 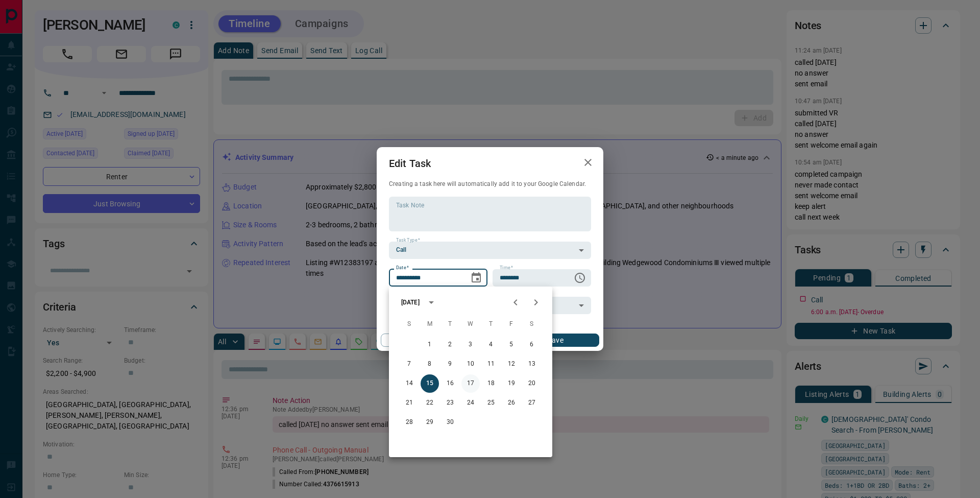 I want to click on button: 29, so click(x=429, y=423).